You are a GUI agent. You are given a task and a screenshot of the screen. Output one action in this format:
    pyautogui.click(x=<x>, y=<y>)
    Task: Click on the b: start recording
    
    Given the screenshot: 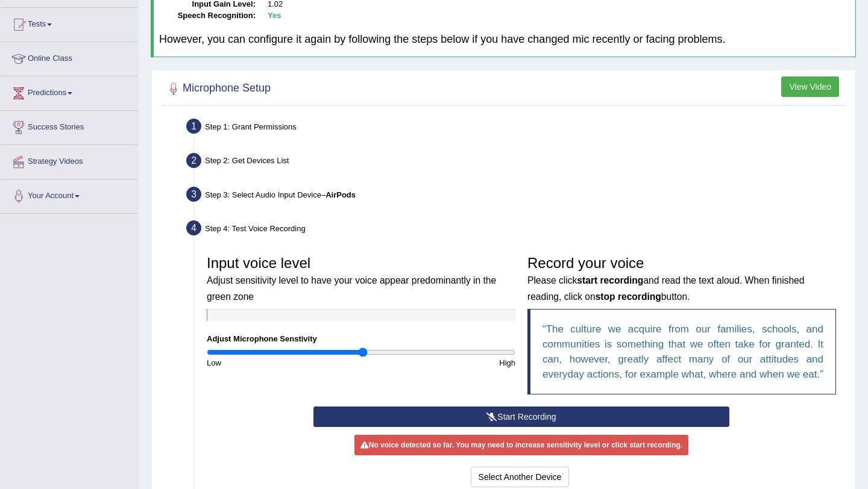 What is the action you would take?
    pyautogui.click(x=610, y=280)
    